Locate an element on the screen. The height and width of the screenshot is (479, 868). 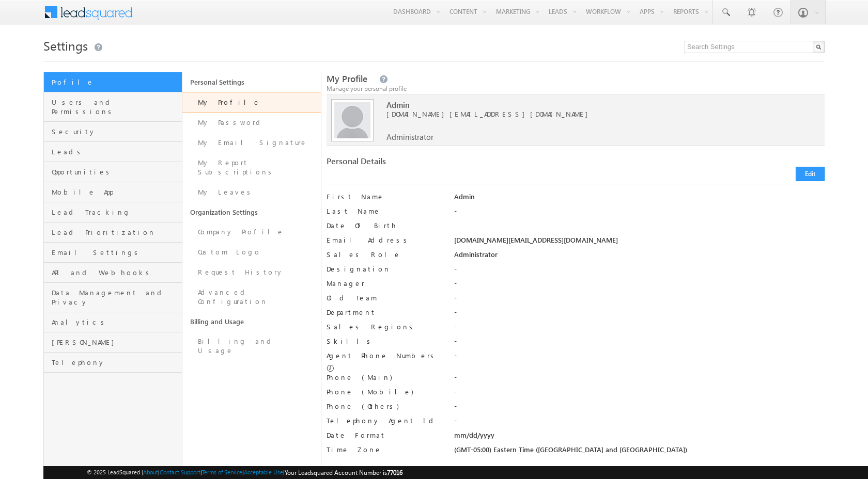
span: Telephony is located at coordinates (115, 363).